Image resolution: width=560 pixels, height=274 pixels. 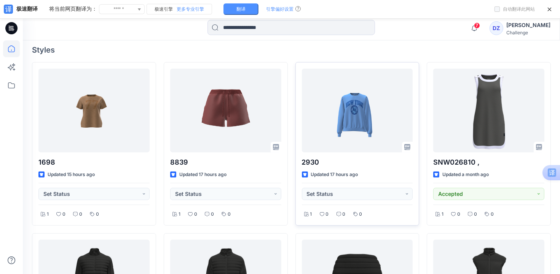 I want to click on p: Updated 15 hours ago, so click(x=71, y=175).